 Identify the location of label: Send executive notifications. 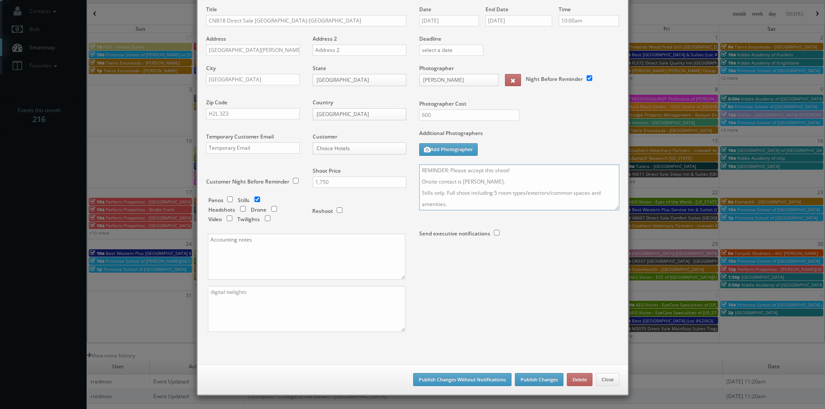
(455, 233).